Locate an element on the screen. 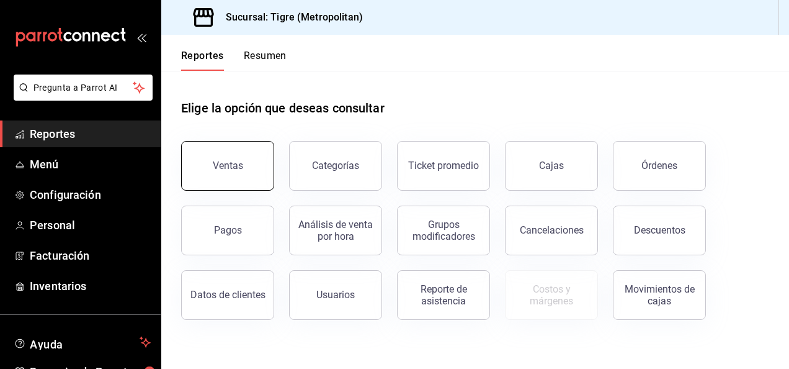  button: Análisis de venta por hora is located at coordinates (336, 230).